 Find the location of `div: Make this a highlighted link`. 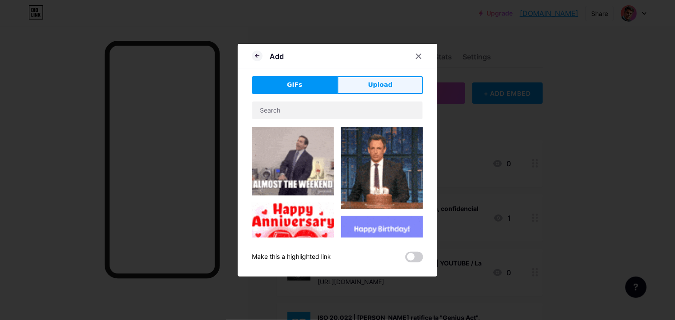

div: Make this a highlighted link is located at coordinates (291, 257).